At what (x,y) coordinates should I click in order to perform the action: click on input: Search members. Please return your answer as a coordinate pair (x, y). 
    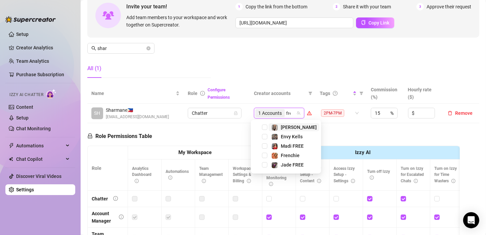
    Looking at the image, I should click on (121, 48).